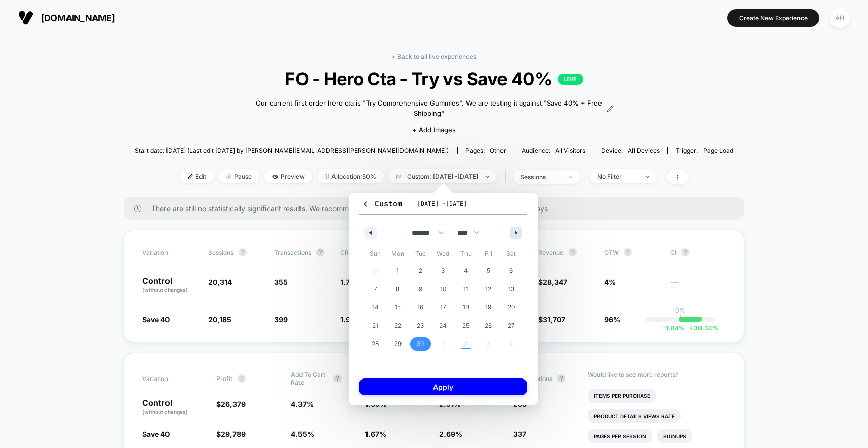 This screenshot has height=448, width=868. What do you see at coordinates (293, 252) in the screenshot?
I see `span: Transactions` at bounding box center [293, 252].